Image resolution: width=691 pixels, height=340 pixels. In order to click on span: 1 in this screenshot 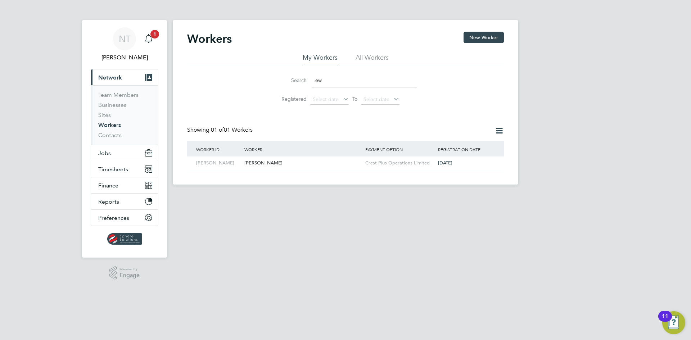, I will do `click(155, 34)`.